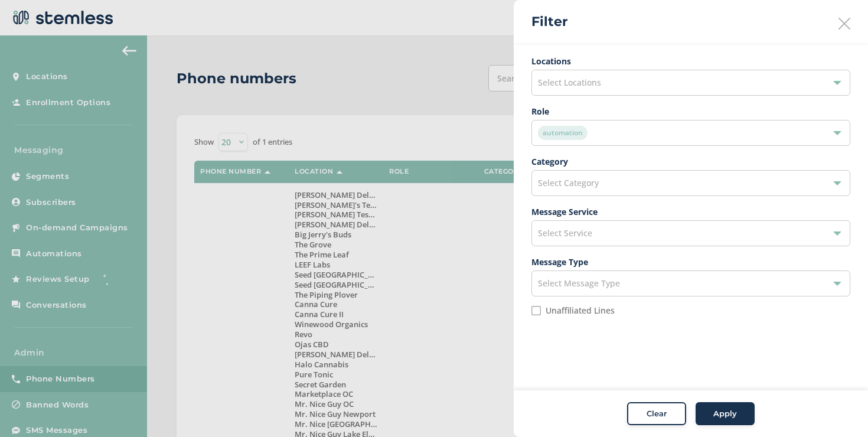  Describe the element at coordinates (569, 82) in the screenshot. I see `span: Select Locations` at that location.